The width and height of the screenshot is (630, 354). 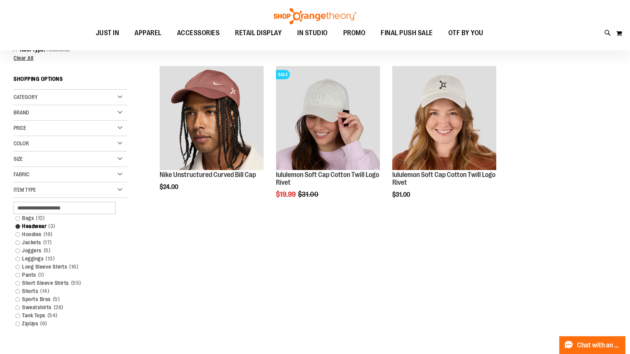 What do you see at coordinates (211, 118) in the screenshot?
I see `img: Nike Unstructured Curved Bill Cap` at bounding box center [211, 118].